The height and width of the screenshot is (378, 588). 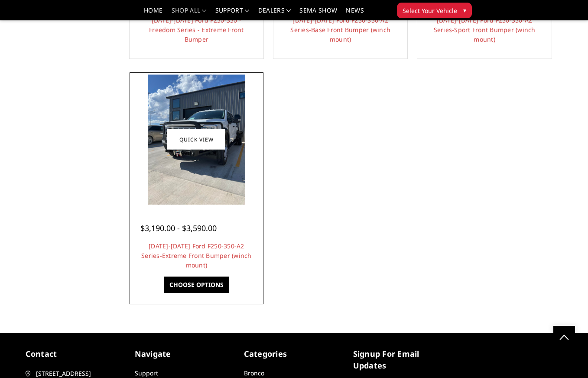 What do you see at coordinates (189, 14) in the screenshot?
I see `a: shop all` at bounding box center [189, 14].